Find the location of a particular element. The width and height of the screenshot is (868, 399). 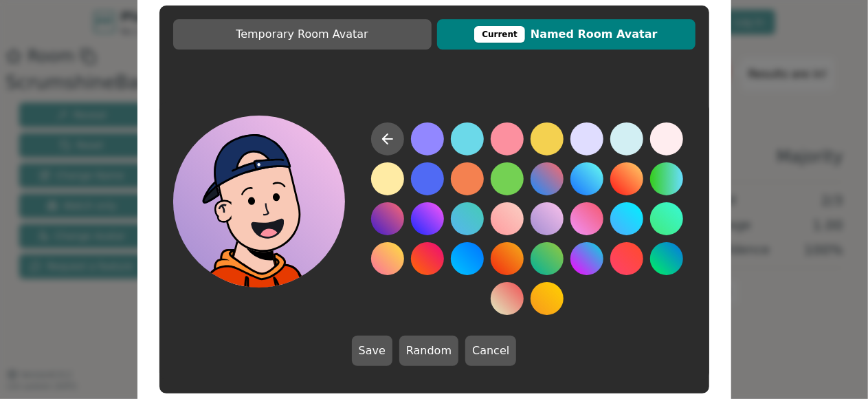

span: Named Room Avatar is located at coordinates (566, 34).